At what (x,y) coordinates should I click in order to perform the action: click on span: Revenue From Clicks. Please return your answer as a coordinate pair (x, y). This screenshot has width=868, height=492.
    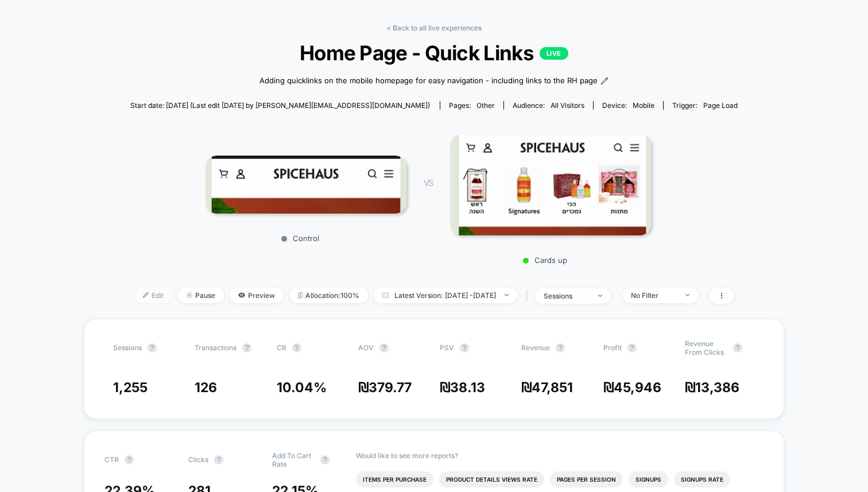
    Looking at the image, I should click on (706, 347).